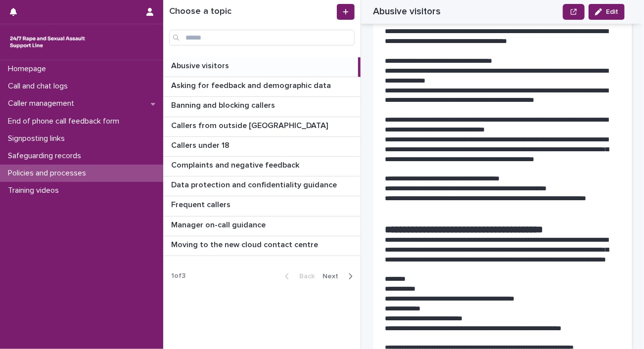 The image size is (644, 349). I want to click on p: Signposting links, so click(38, 138).